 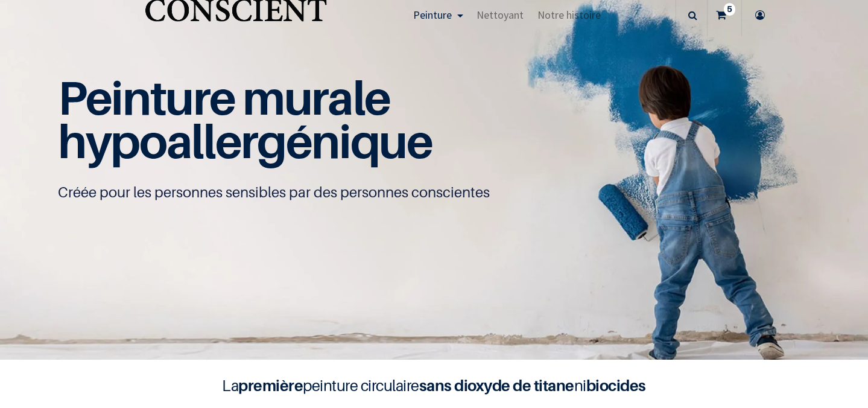 I want to click on b: première, so click(x=270, y=385).